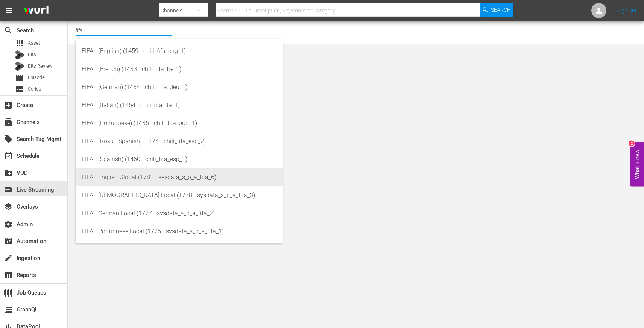  What do you see at coordinates (8, 156) in the screenshot?
I see `span: Schedule` at bounding box center [8, 156].